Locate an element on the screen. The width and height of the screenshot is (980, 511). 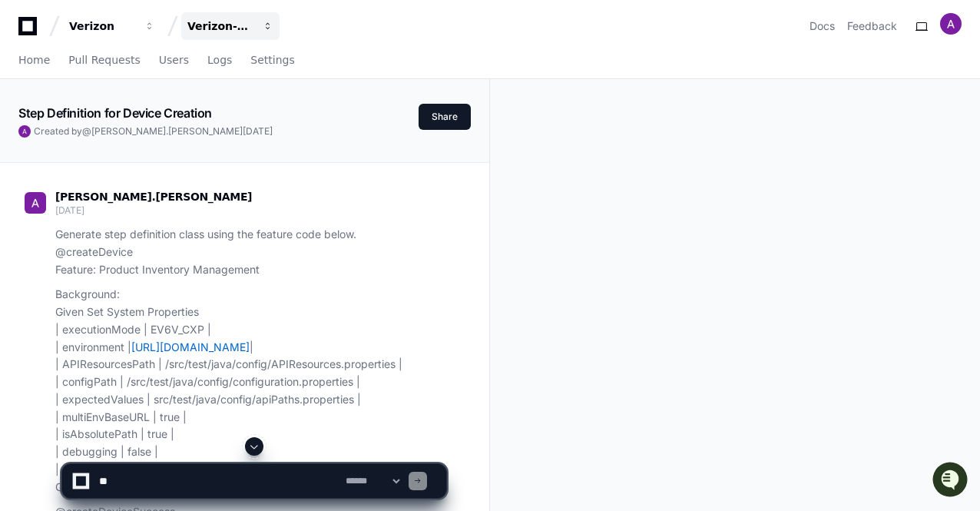
span: Home is located at coordinates (34, 60).